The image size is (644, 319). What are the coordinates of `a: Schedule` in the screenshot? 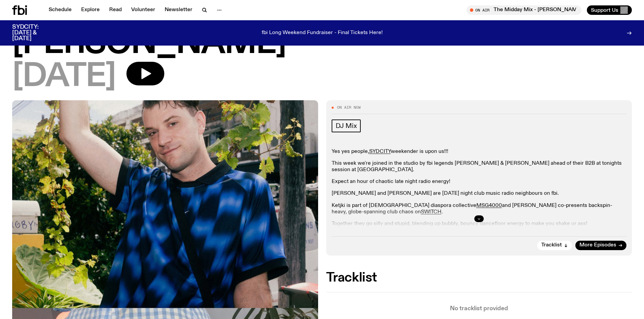 It's located at (60, 10).